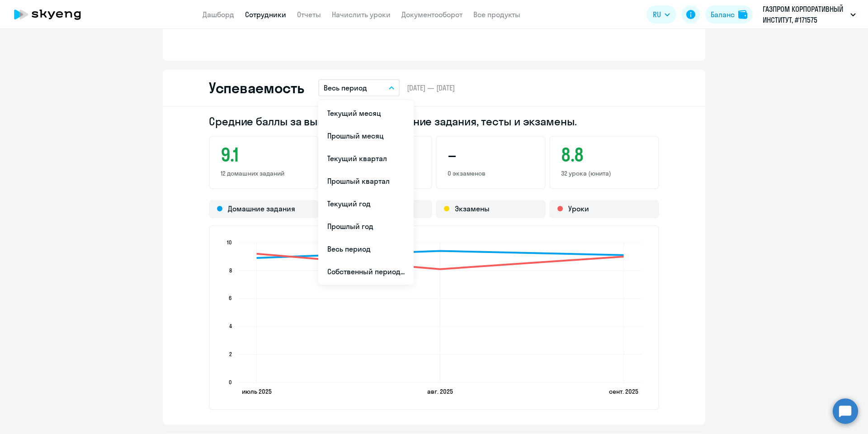  What do you see at coordinates (491, 209) in the screenshot?
I see `div: Экзамены` at bounding box center [491, 209].